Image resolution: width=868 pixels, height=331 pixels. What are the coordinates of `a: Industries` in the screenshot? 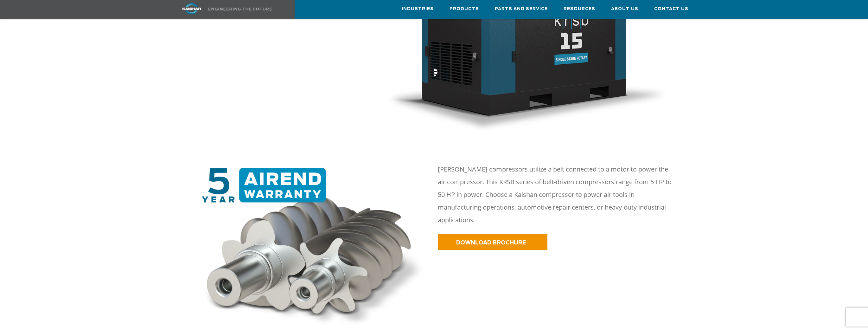 It's located at (418, 9).